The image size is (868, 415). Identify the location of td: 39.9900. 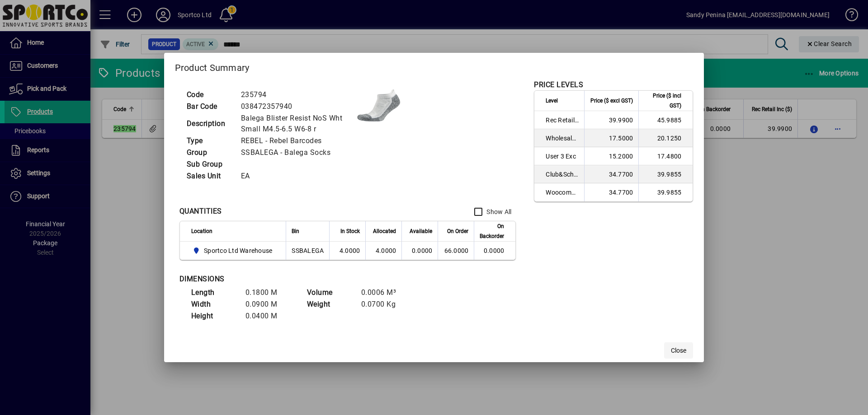
(611, 120).